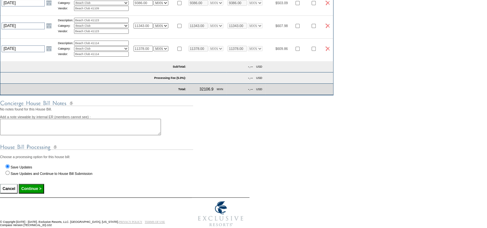 The width and height of the screenshot is (487, 228). Describe the element at coordinates (206, 89) in the screenshot. I see `td: 32106.9` at that location.